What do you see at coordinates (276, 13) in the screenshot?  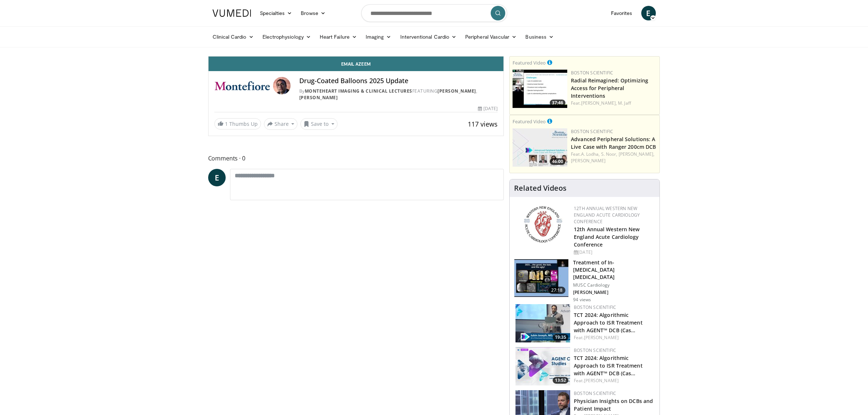 I see `a: Specialties` at bounding box center [276, 13].